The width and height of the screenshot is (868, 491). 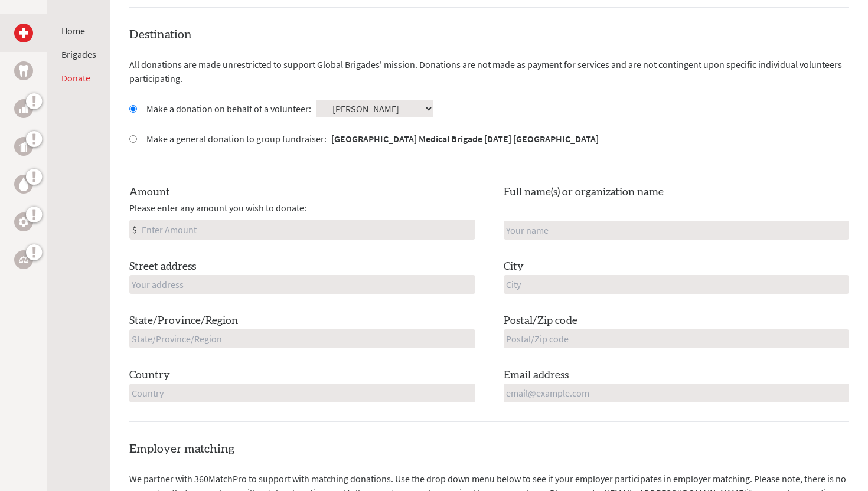 What do you see at coordinates (489, 35) in the screenshot?
I see `h4: Destination` at bounding box center [489, 35].